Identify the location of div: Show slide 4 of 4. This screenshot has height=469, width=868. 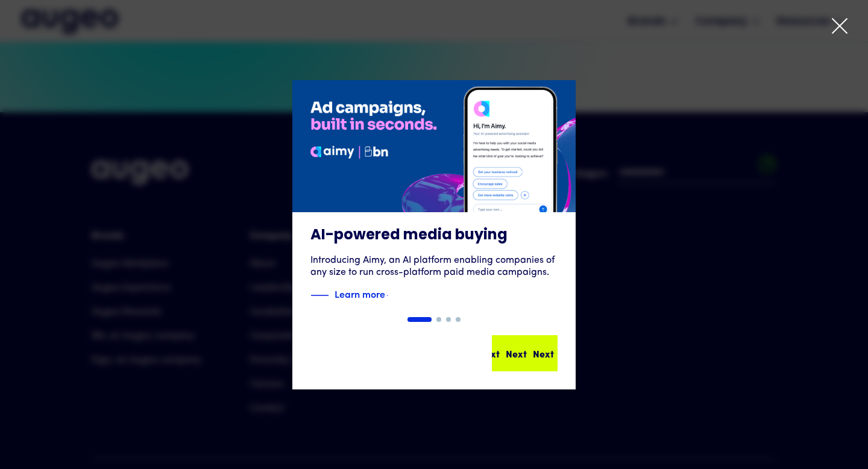
(458, 320).